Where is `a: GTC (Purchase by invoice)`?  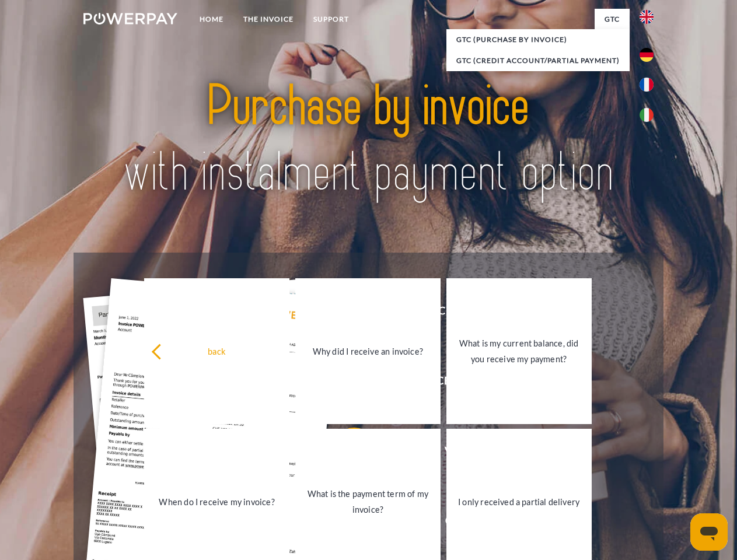 a: GTC (Purchase by invoice) is located at coordinates (538, 40).